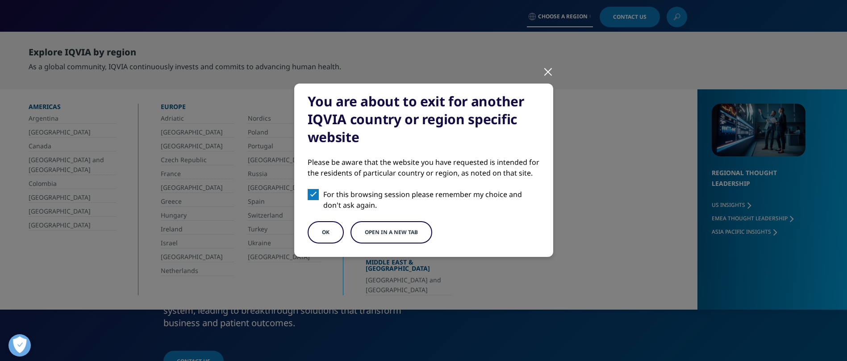 This screenshot has height=361, width=847. What do you see at coordinates (20, 345) in the screenshot?
I see `button: Open Preferences` at bounding box center [20, 345].